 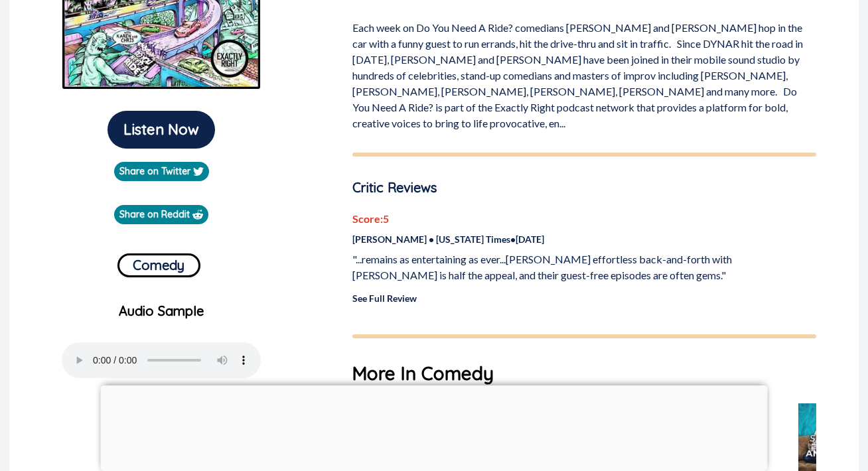 What do you see at coordinates (384, 298) in the screenshot?
I see `a: See Full Review` at bounding box center [384, 298].